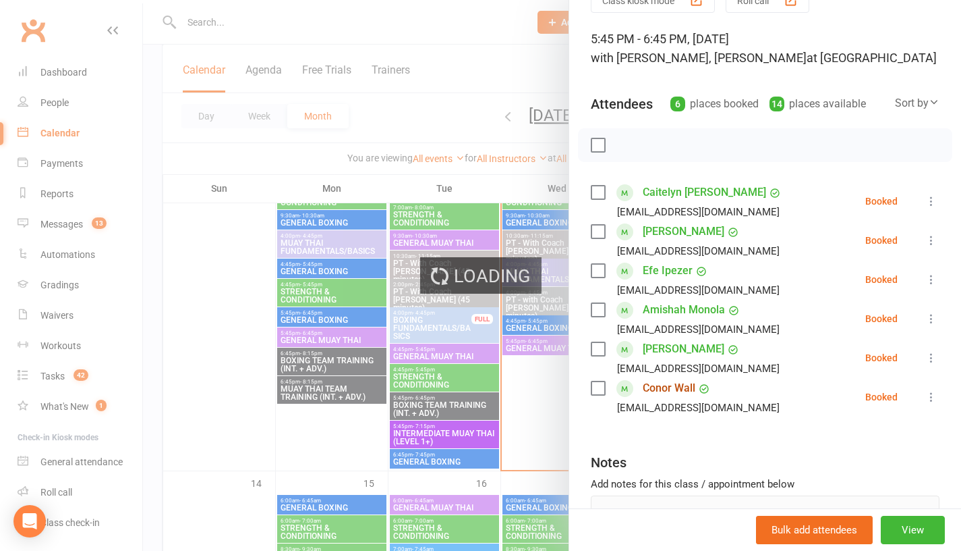 Image resolution: width=961 pixels, height=551 pixels. Describe the element at coordinates (622, 104) in the screenshot. I see `div: Attendees` at that location.